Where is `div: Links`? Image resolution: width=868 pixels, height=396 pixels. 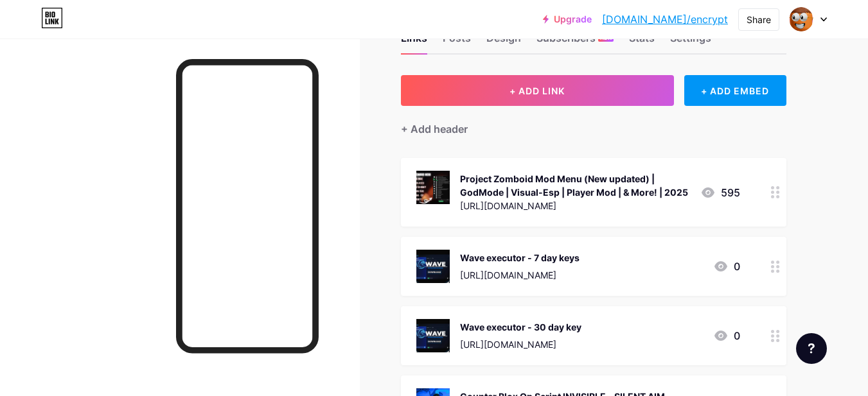 div: Links is located at coordinates (414, 41).